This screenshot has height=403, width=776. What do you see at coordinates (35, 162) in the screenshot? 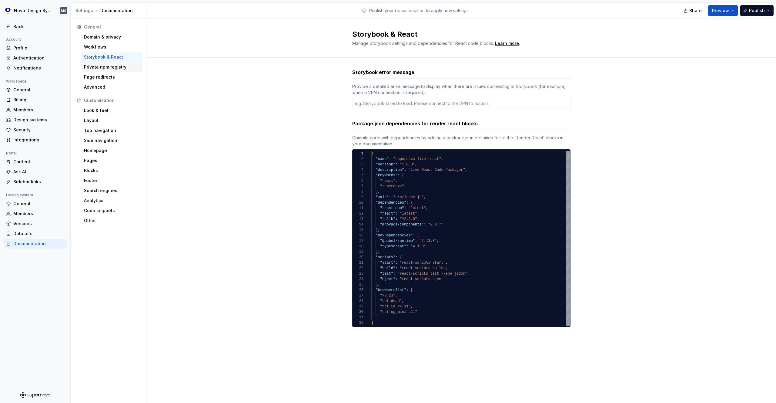
I see `a: Content` at bounding box center [35, 162].